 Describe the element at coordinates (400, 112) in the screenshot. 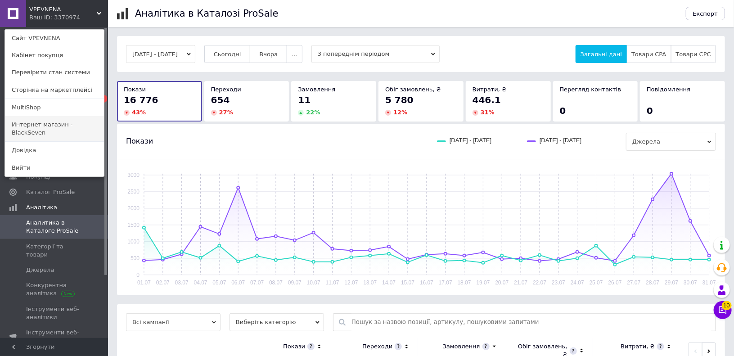

I see `span: 12 %` at that location.